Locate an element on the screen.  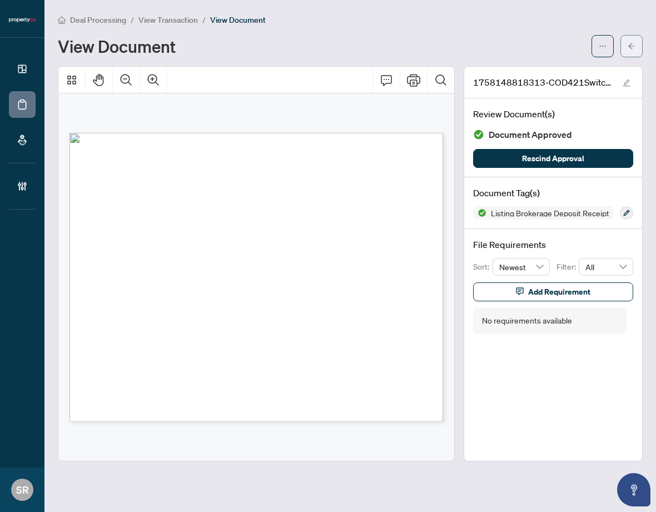
div: No requirements available is located at coordinates (527, 321).